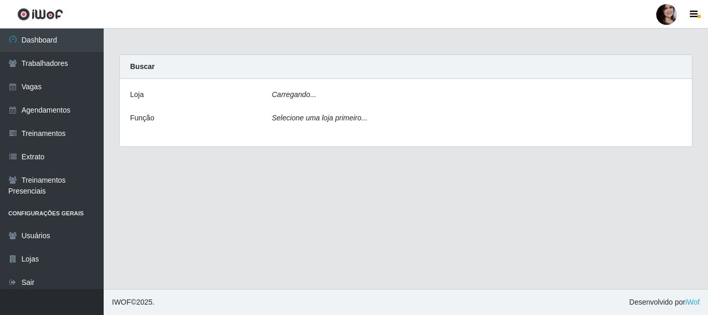  Describe the element at coordinates (664, 302) in the screenshot. I see `span: Desenvolvido por` at that location.